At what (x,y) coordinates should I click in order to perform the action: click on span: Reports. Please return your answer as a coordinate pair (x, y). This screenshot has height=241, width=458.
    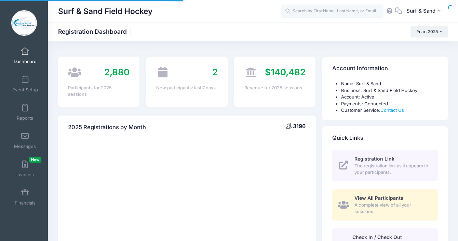
    Looking at the image, I should click on (25, 118).